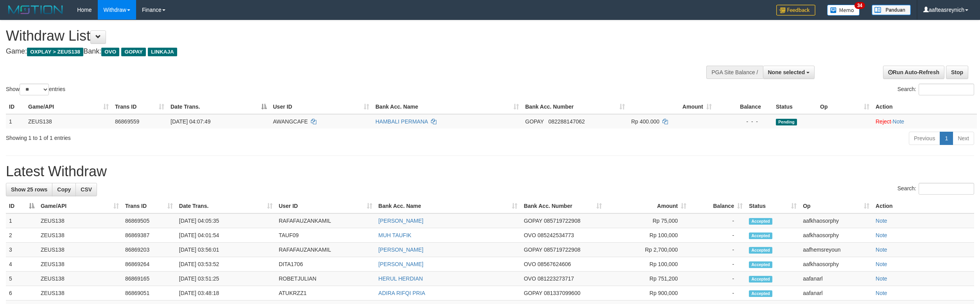 The width and height of the screenshot is (980, 304). I want to click on a: HAMBALI PERMANA, so click(402, 121).